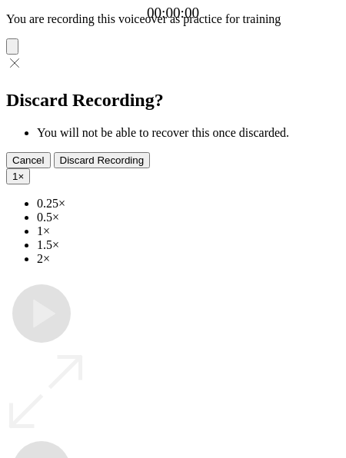  I want to click on li: 0.25×, so click(188, 204).